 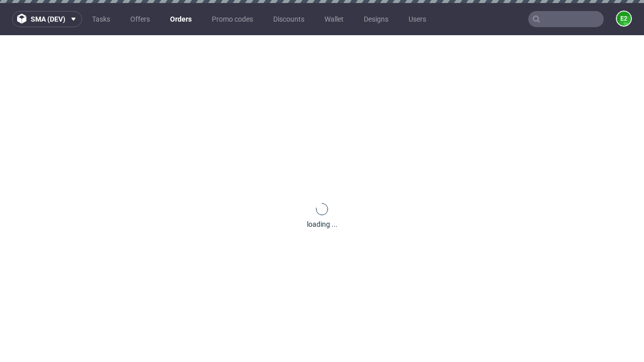 I want to click on a: Offers, so click(x=140, y=19).